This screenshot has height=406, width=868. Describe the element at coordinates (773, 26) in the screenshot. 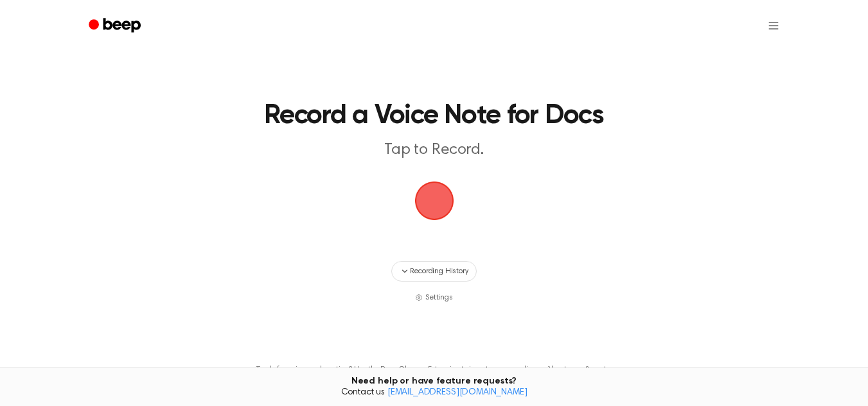

I see `button: Open menu` at that location.